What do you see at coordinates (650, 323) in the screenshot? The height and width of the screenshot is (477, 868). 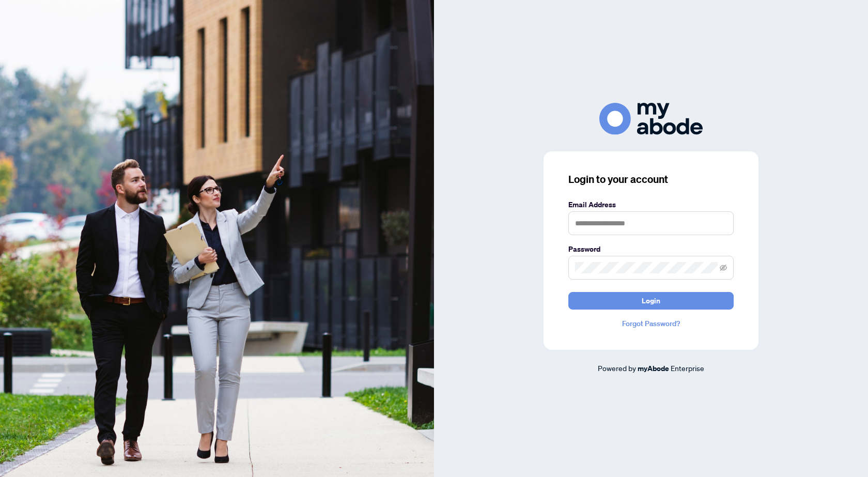 I see `a: Forgot Password?` at bounding box center [650, 323].